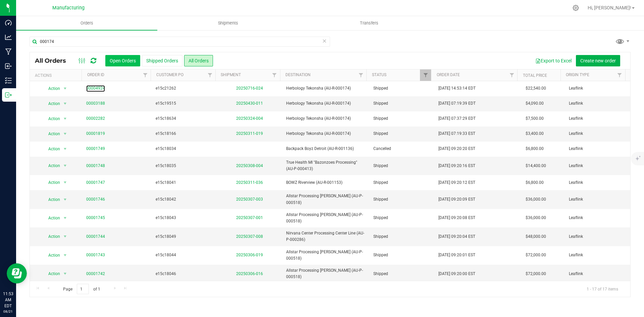  Describe the element at coordinates (184, 88) in the screenshot. I see `span: e15c21262` at that location.